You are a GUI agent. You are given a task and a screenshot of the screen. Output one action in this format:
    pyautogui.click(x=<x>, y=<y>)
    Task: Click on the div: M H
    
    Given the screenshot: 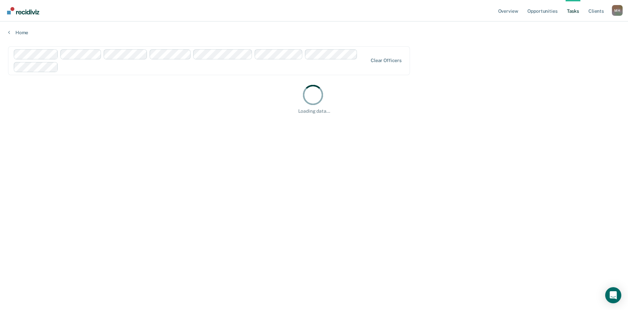 What is the action you would take?
    pyautogui.click(x=617, y=10)
    